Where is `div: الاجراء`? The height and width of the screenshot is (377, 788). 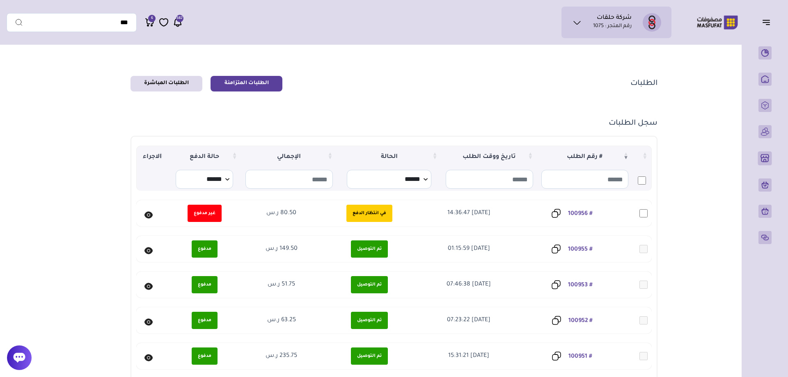
div: الاجراء is located at coordinates (152, 157).